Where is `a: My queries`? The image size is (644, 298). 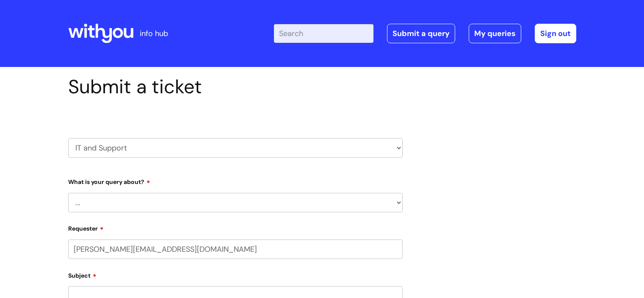 a: My queries is located at coordinates (495, 33).